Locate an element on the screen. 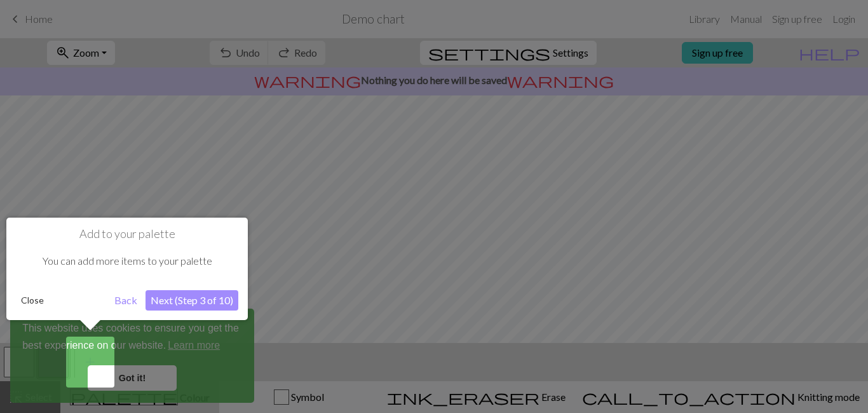 The height and width of the screenshot is (413, 868). div: Add to your palette is located at coordinates (127, 268).